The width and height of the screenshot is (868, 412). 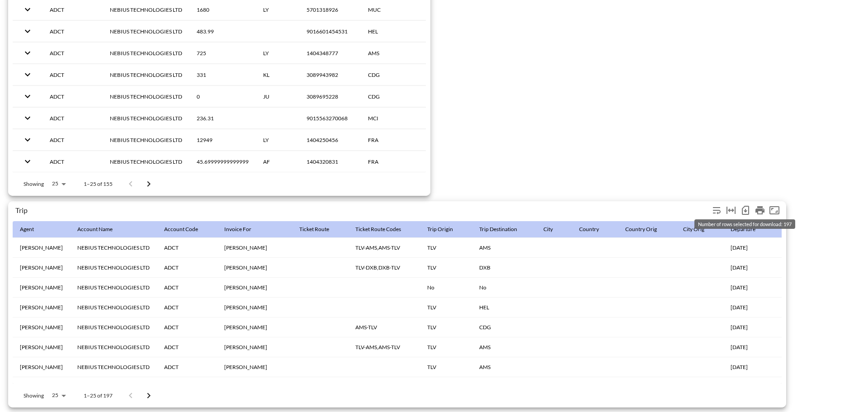 What do you see at coordinates (330, 161) in the screenshot?
I see `th: 1404320831` at bounding box center [330, 161].